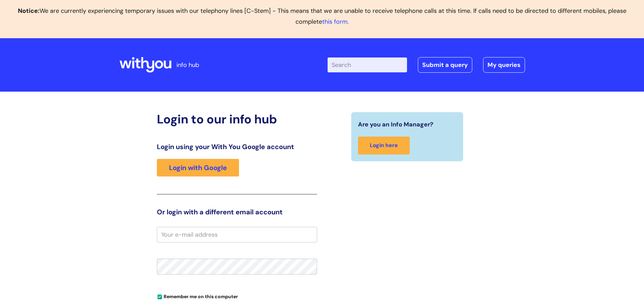  Describe the element at coordinates (237, 296) in the screenshot. I see `div: You can uncheck this option if you're logging in from a shared device` at that location.